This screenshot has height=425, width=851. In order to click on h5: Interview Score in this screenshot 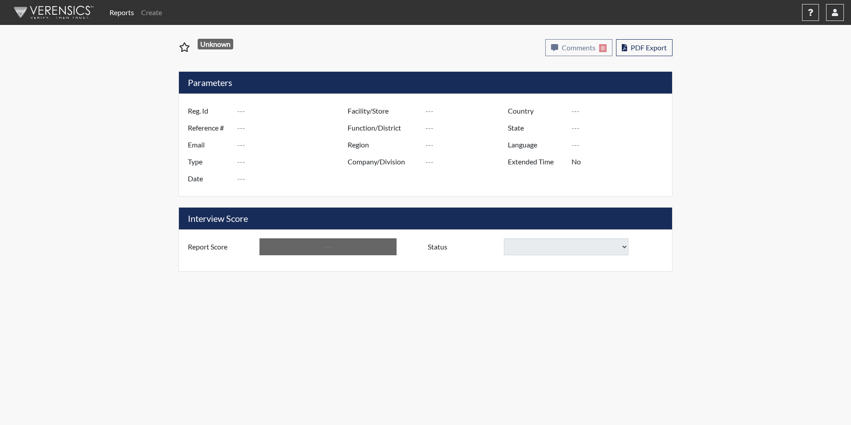, I will do `click(426, 218)`.